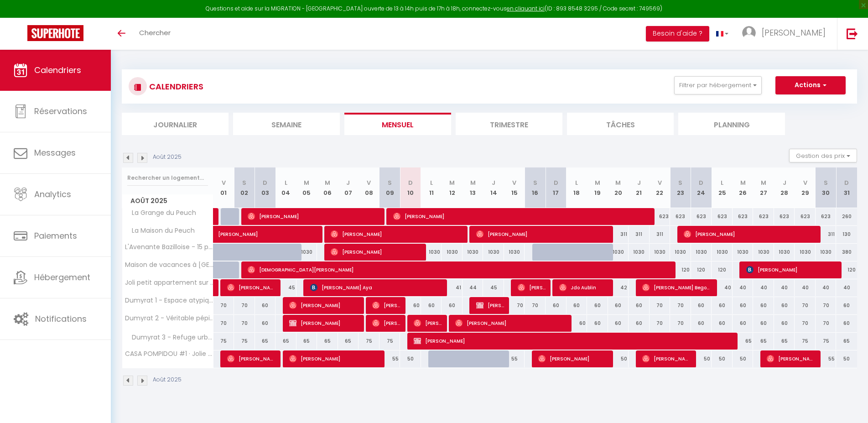  Describe the element at coordinates (160, 231) in the screenshot. I see `span: La Maison du Peuch` at that location.